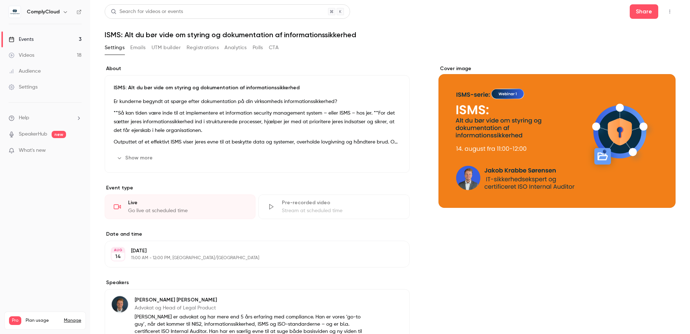 The height and width of the screenshot is (334, 690). What do you see at coordinates (249, 308) in the screenshot?
I see `p: Advokat og Head of Legal Product` at bounding box center [249, 308].